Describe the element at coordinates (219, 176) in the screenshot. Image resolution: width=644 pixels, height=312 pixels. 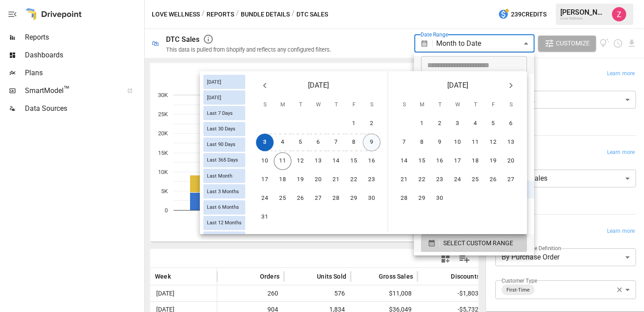
I see `span: Last Month` at that location.